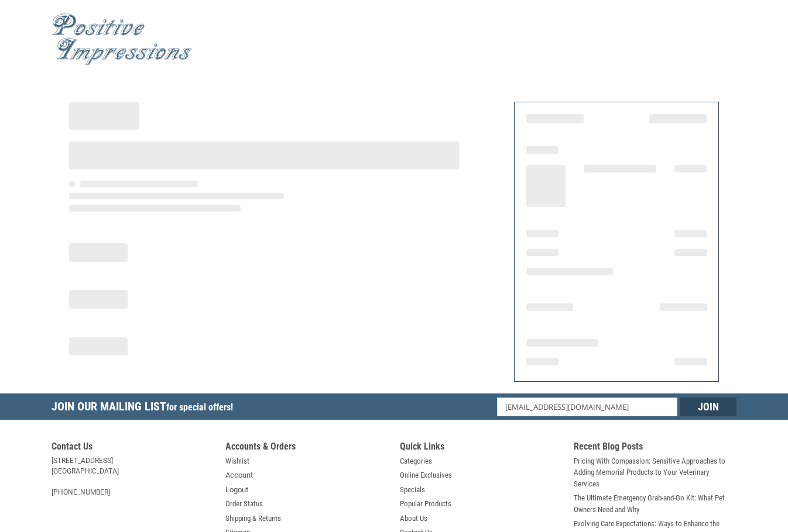 This screenshot has width=788, height=532. What do you see at coordinates (655, 473) in the screenshot?
I see `a: Pricing With Compassion: Sensitive Approaches to Adding Memorial Products to Your Veterinary Serv...` at bounding box center [655, 473].